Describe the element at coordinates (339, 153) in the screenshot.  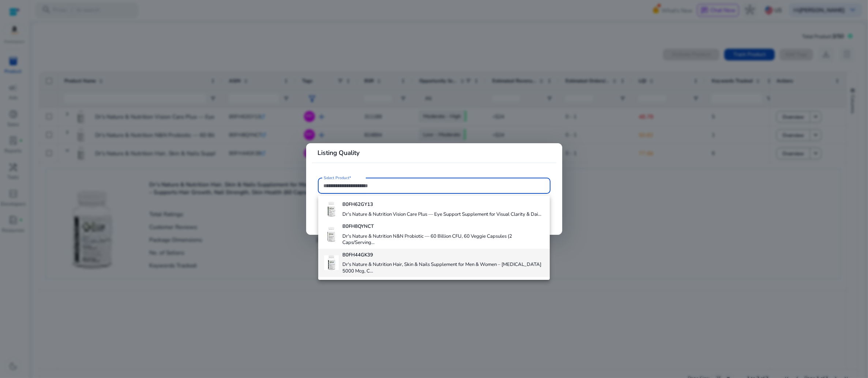
I see `b: Listing Quality` at that location.